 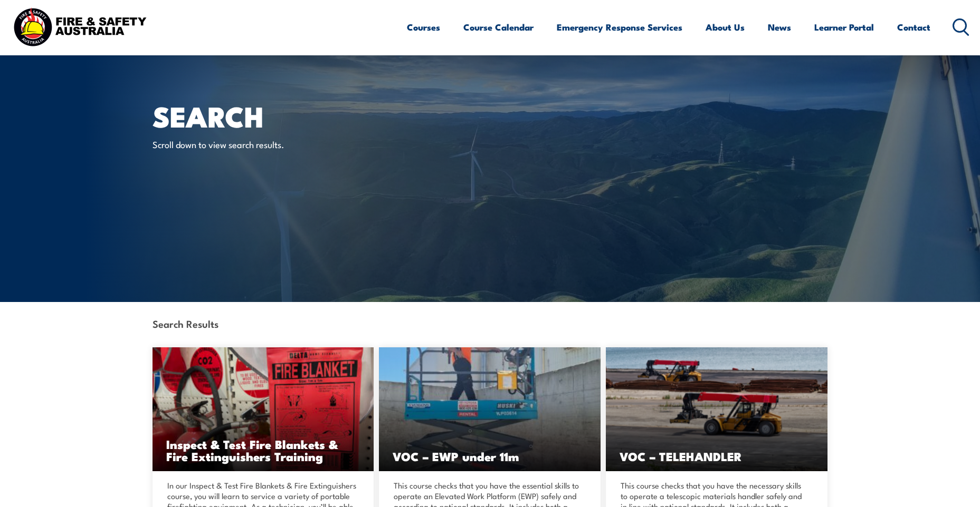 What do you see at coordinates (725, 27) in the screenshot?
I see `a: About Us` at bounding box center [725, 27].